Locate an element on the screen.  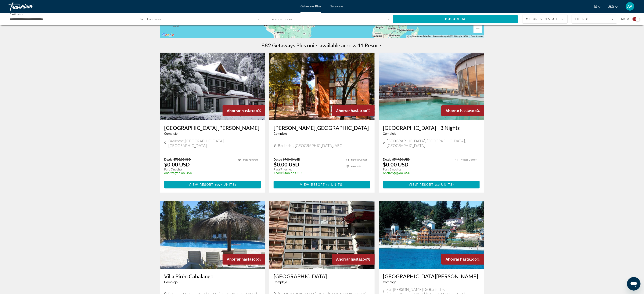
span: Free Wifi is located at coordinates (357, 167).